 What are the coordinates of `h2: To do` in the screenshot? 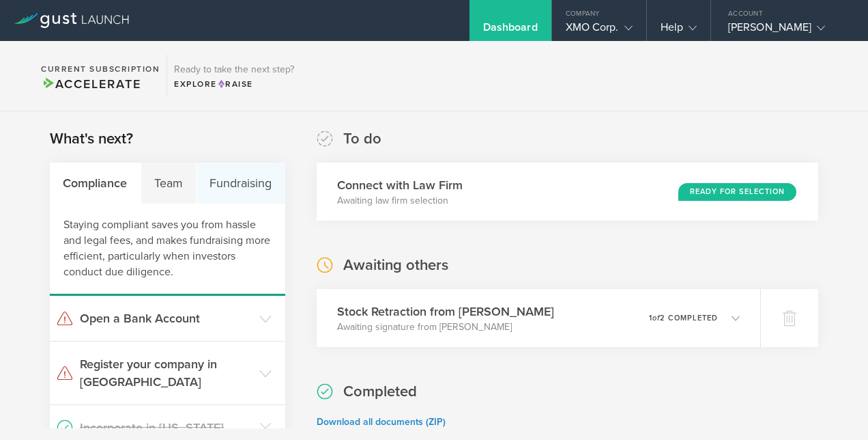 It's located at (363, 139).